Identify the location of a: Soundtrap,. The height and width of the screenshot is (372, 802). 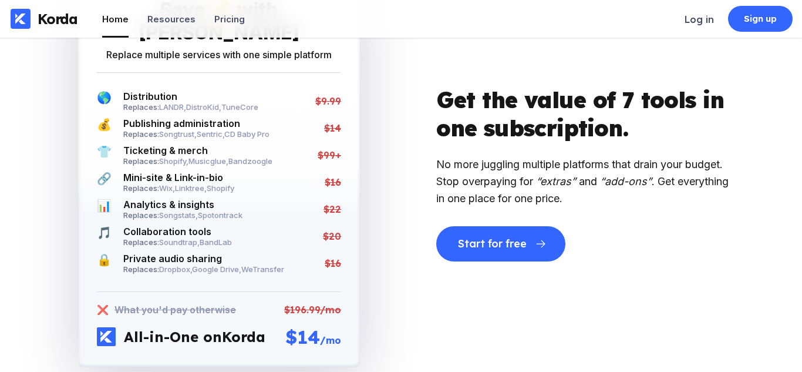
(179, 242).